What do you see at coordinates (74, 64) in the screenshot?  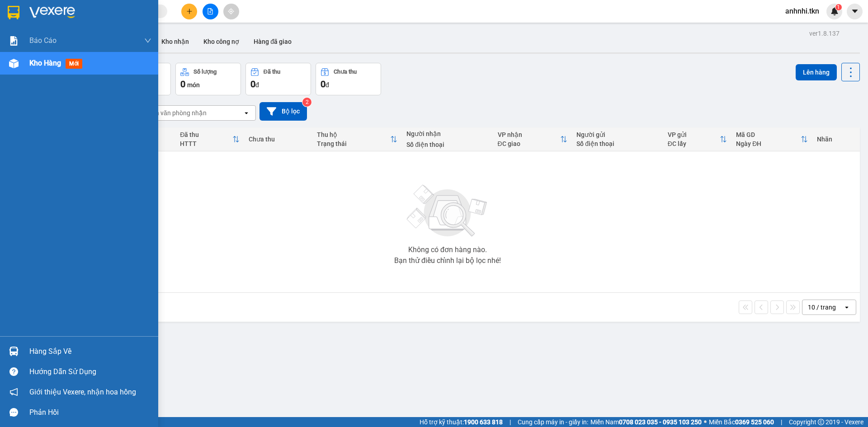 I see `span: mới` at bounding box center [74, 64].